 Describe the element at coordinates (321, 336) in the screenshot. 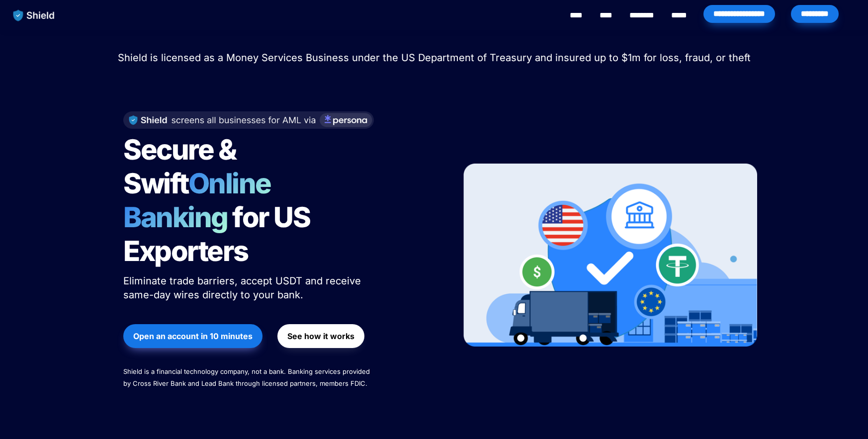

I see `button: See how it works` at that location.